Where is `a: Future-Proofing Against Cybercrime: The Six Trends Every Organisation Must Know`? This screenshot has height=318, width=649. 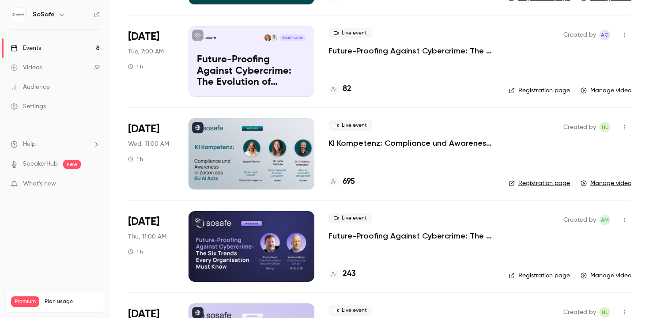 a: Future-Proofing Against Cybercrime: The Six Trends Every Organisation Must Know is located at coordinates (412, 236).